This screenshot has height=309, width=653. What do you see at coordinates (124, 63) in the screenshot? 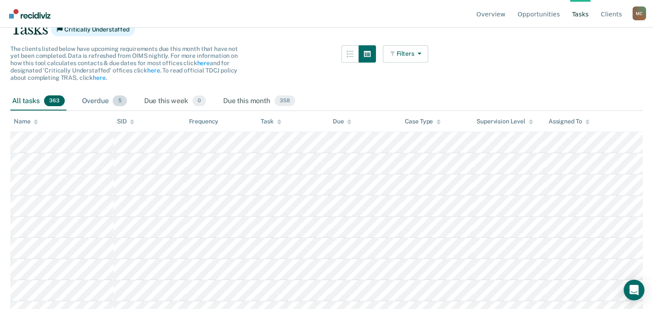
I see `span: The clients listed below have upcoming requirements due this month that have not yet been complet...` at bounding box center [124, 63].